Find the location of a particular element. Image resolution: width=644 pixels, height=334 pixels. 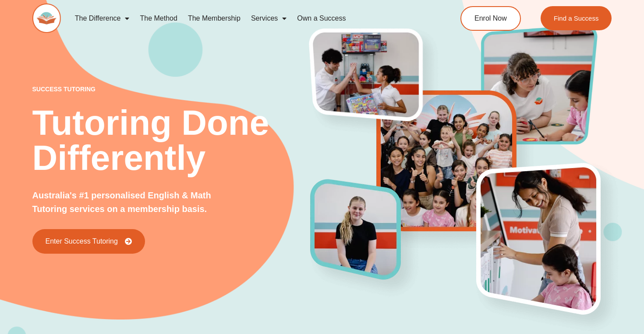

a: Enter Success Tutoring is located at coordinates (88, 241).